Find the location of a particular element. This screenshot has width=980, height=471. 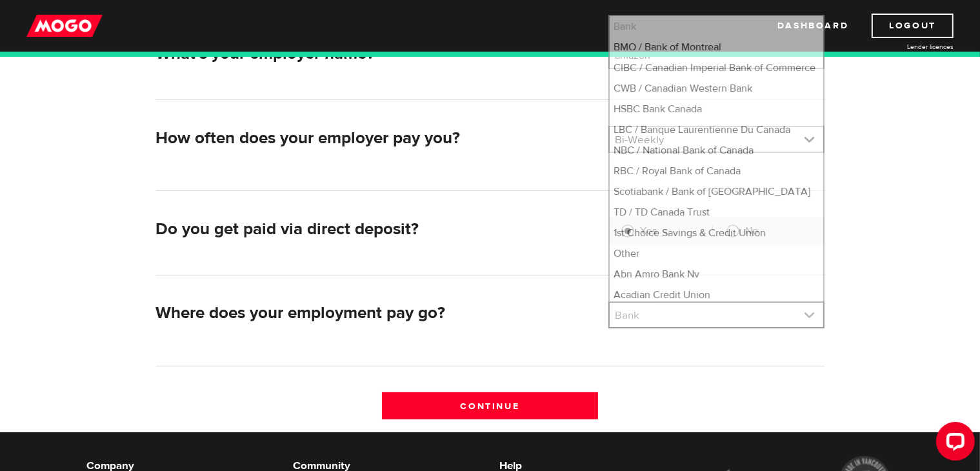

a: Logout is located at coordinates (913, 26).